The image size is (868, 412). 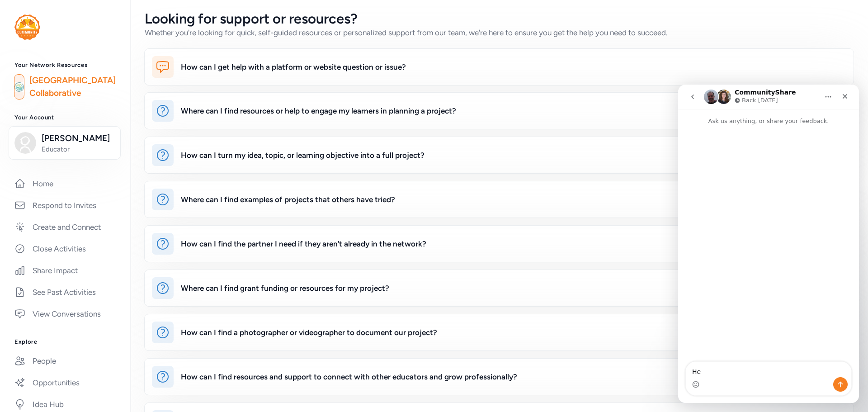 I want to click on textarea: Message…, so click(x=91, y=285).